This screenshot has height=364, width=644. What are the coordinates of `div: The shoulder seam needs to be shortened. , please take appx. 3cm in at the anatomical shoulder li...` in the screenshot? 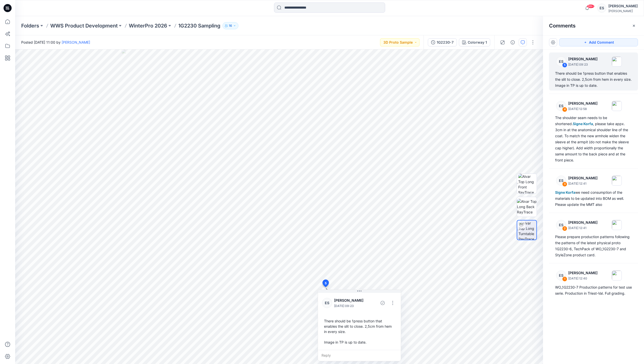 It's located at (593, 139).